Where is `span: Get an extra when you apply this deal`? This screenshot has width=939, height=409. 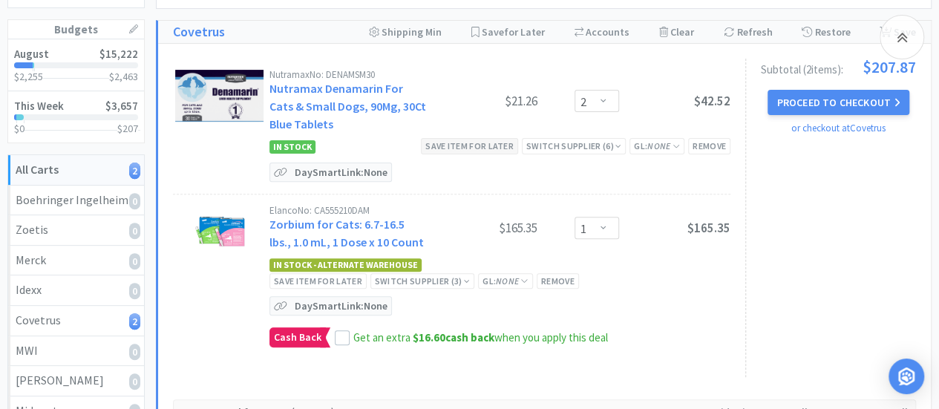
span: Get an extra when you apply this deal is located at coordinates (480, 337).